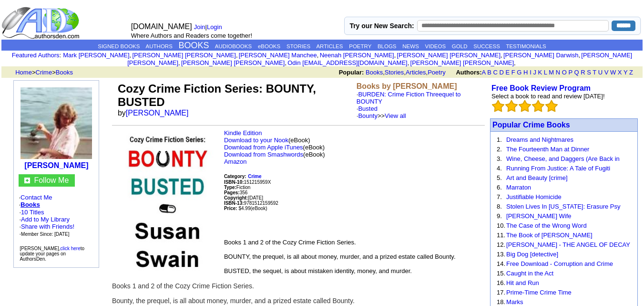 This screenshot has height=306, width=644. I want to click on a: D, so click(501, 72).